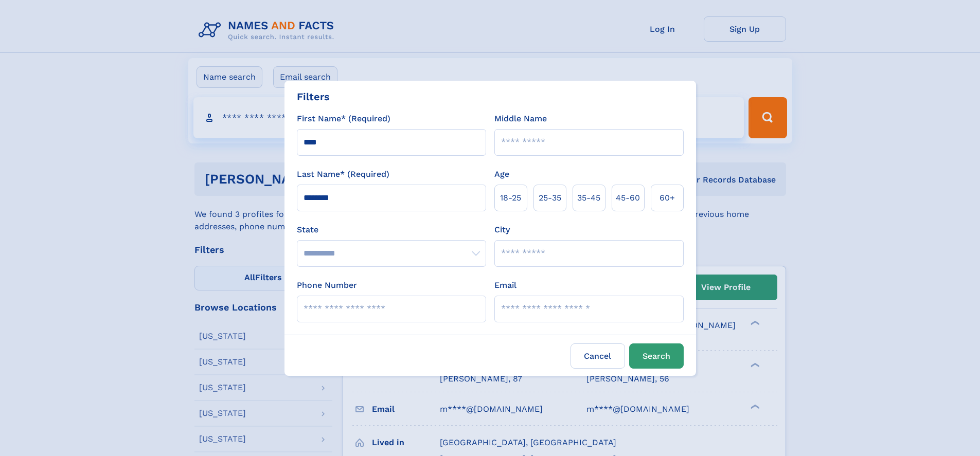  Describe the element at coordinates (314, 97) in the screenshot. I see `div: Filters` at that location.